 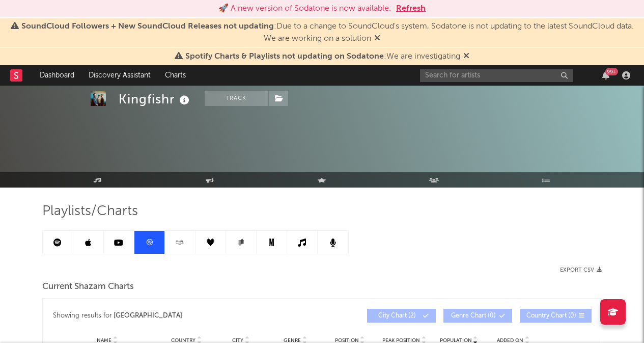 What do you see at coordinates (398, 316) in the screenshot?
I see `span: City Chart ( 2 )` at bounding box center [398, 316].